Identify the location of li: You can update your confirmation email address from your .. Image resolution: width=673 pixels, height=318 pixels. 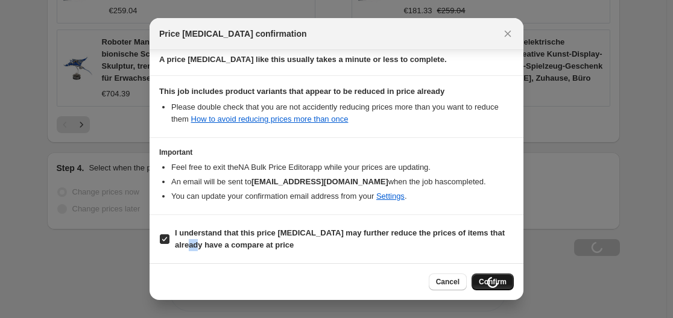
(343, 197).